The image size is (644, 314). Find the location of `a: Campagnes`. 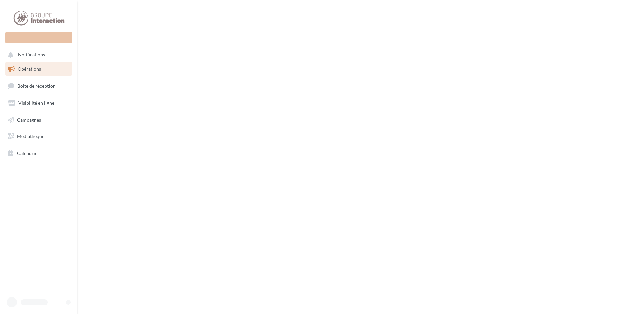

a: Campagnes is located at coordinates (39, 120).